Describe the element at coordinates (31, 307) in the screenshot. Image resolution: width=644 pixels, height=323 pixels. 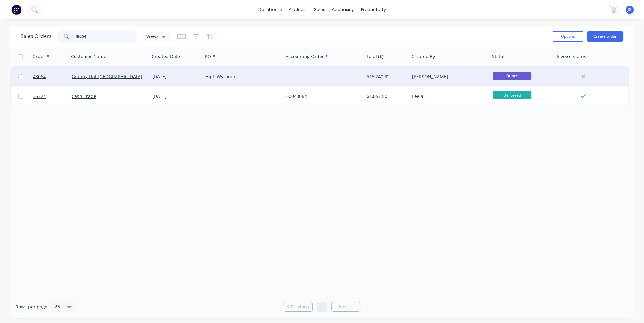
I see `span: Rows per page` at that location.